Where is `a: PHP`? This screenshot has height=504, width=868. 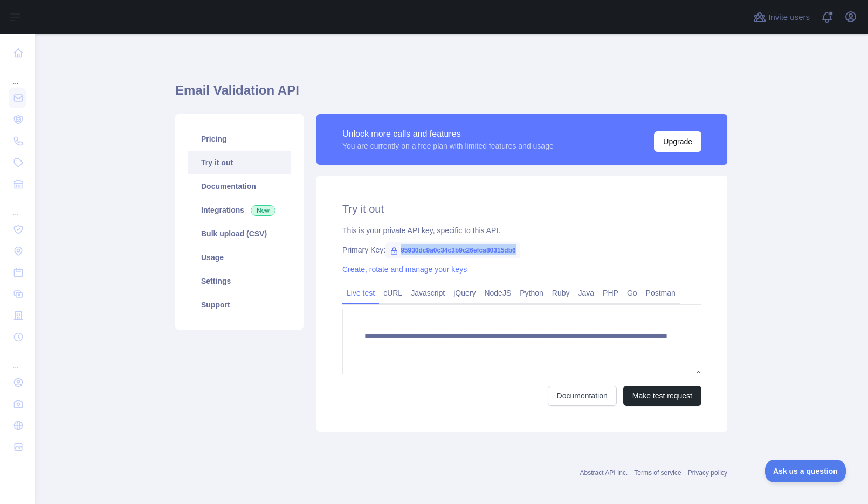
a: PHP is located at coordinates (610, 293).